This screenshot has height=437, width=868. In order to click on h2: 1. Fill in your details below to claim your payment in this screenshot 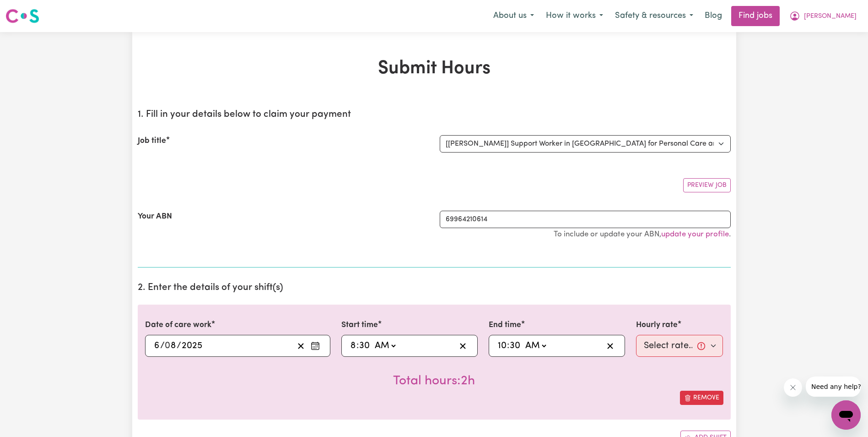, I will do `click(434, 115)`.